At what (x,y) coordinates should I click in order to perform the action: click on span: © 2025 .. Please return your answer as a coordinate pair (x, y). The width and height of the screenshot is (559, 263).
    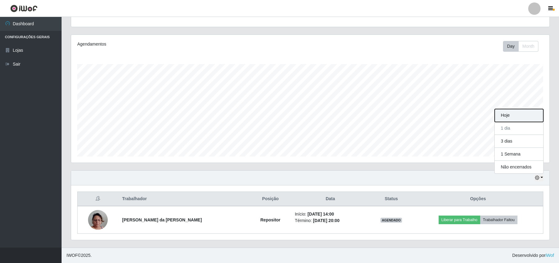
    Looking at the image, I should click on (79, 255).